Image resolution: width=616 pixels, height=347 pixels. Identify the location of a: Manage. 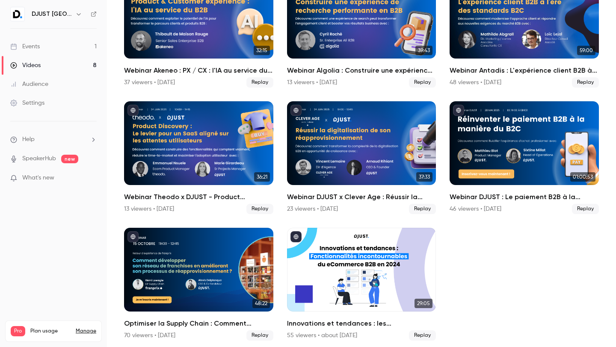
(86, 332).